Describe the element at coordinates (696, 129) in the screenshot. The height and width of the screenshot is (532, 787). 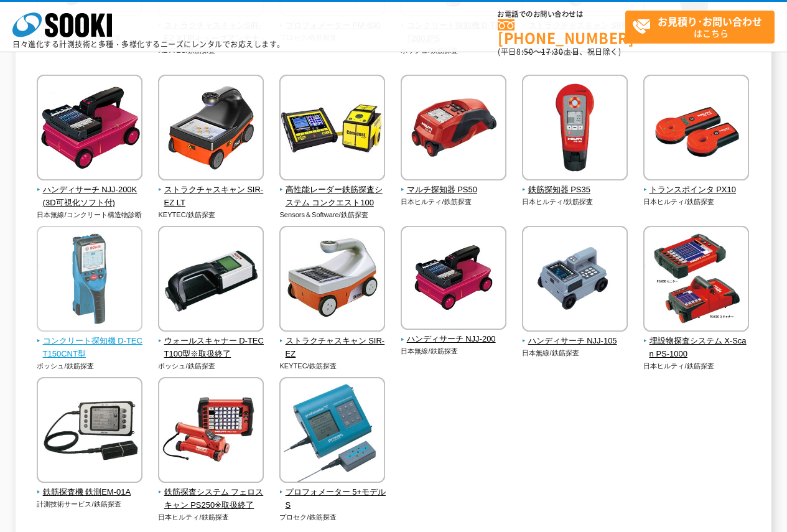
I see `img: トランスポインタ PX10` at that location.